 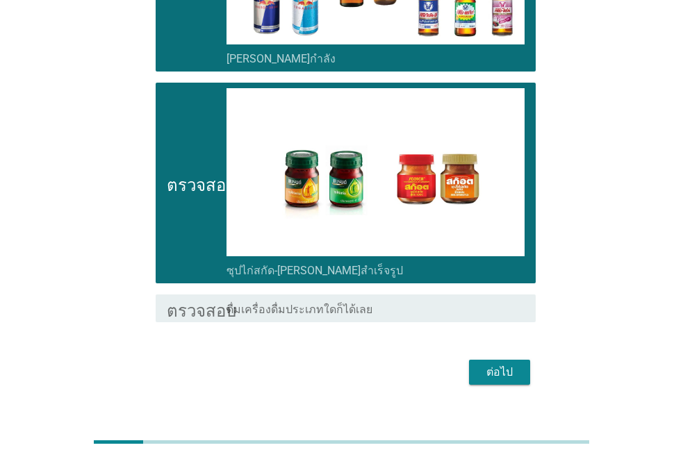 I want to click on img: 1465d6cd-6a74-4c38-ad22-26f496172317-Slide14.JPG, so click(x=375, y=172).